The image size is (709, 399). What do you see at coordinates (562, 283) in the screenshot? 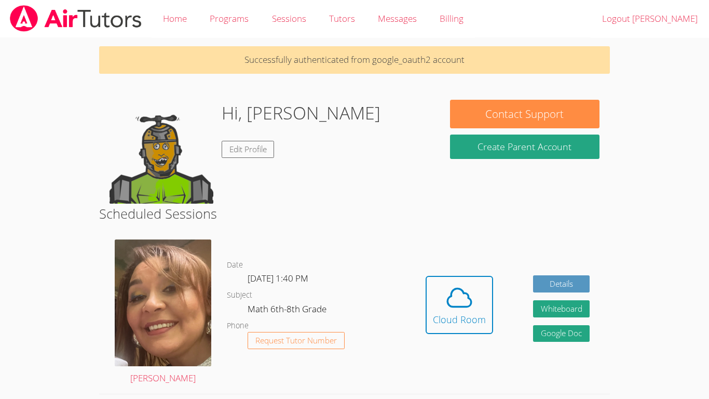
I see `a: Details` at bounding box center [562, 283].